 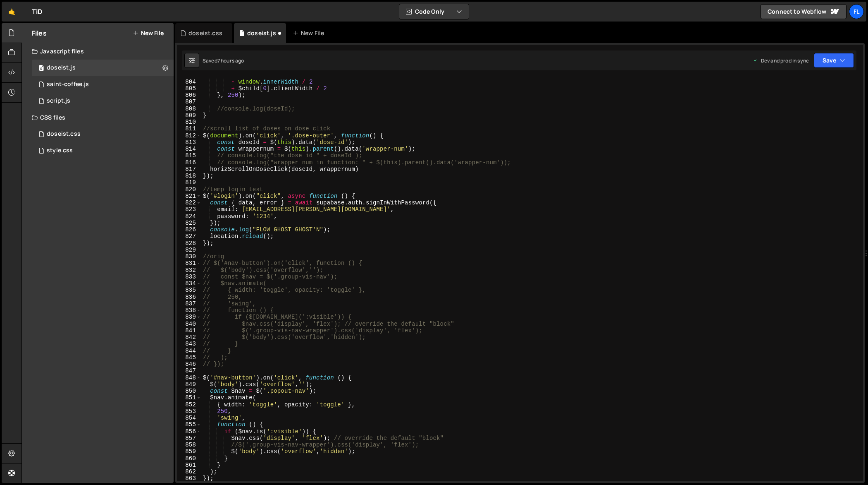 What do you see at coordinates (39, 33) in the screenshot?
I see `h2: Files` at bounding box center [39, 33].